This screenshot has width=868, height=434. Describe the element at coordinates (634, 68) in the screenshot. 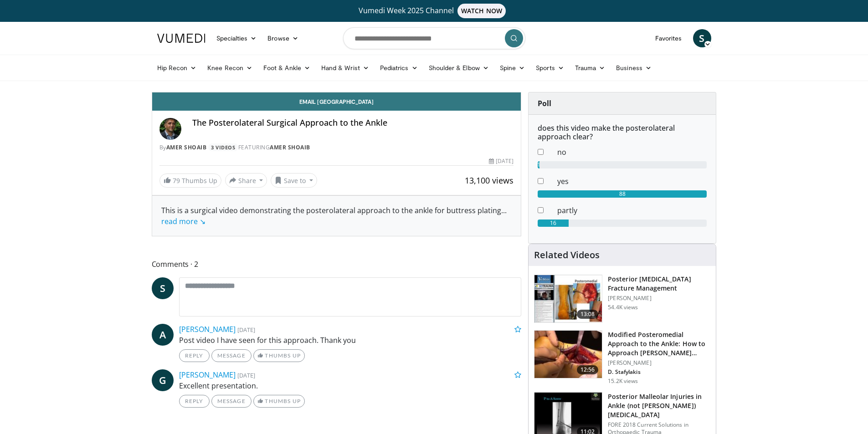

I see `a: Business` at that location.